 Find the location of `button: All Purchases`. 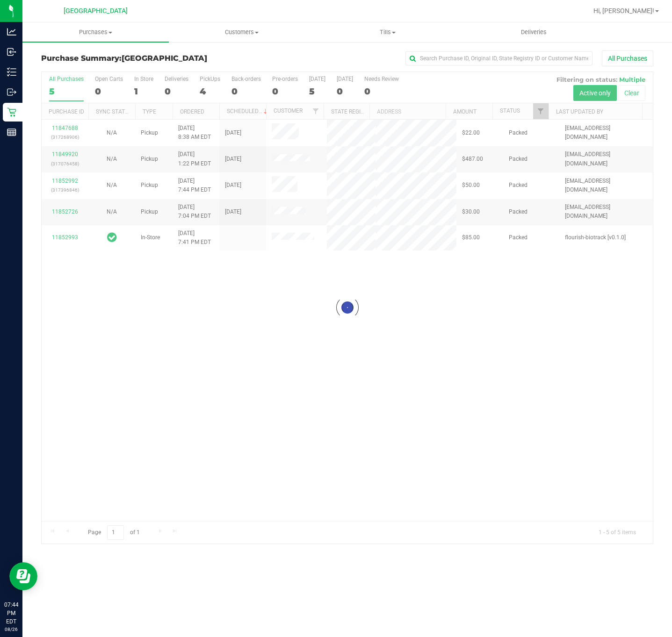

button: All Purchases is located at coordinates (627, 59).